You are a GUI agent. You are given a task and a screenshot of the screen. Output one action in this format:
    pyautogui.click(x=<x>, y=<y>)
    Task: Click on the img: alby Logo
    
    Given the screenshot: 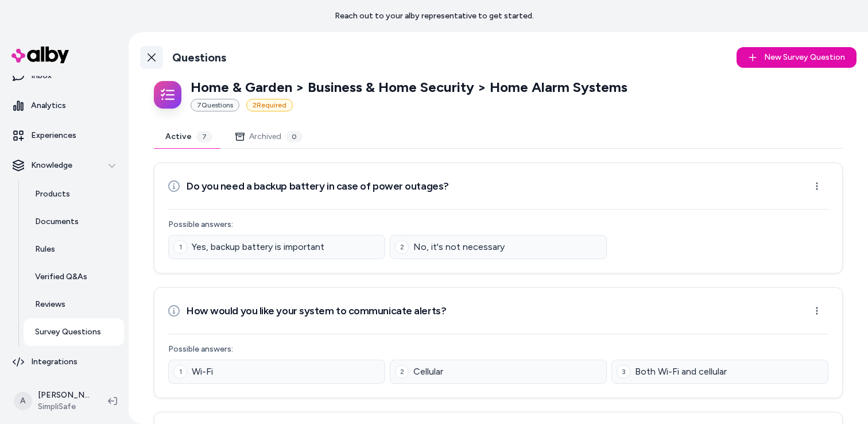 What is the action you would take?
    pyautogui.click(x=40, y=55)
    